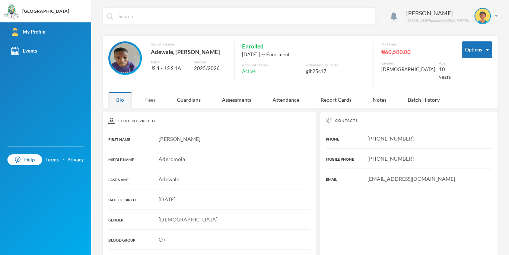 The width and height of the screenshot is (509, 255). What do you see at coordinates (150, 99) in the screenshot?
I see `div: Fees` at bounding box center [150, 99].